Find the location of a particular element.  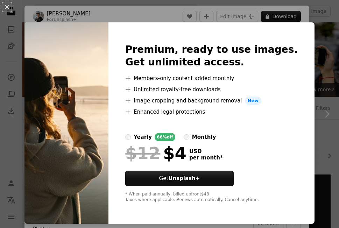

span: $12 is located at coordinates (143, 153).